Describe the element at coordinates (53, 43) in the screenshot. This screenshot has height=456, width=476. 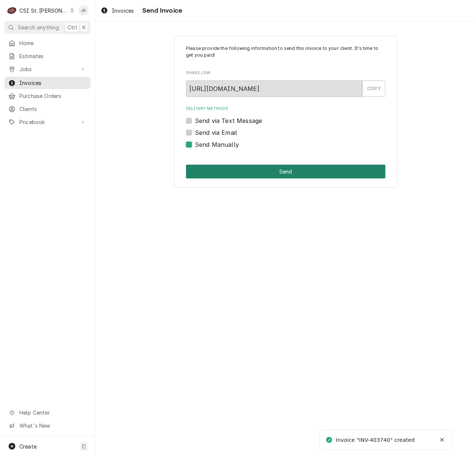
I see `span: Home` at that location.